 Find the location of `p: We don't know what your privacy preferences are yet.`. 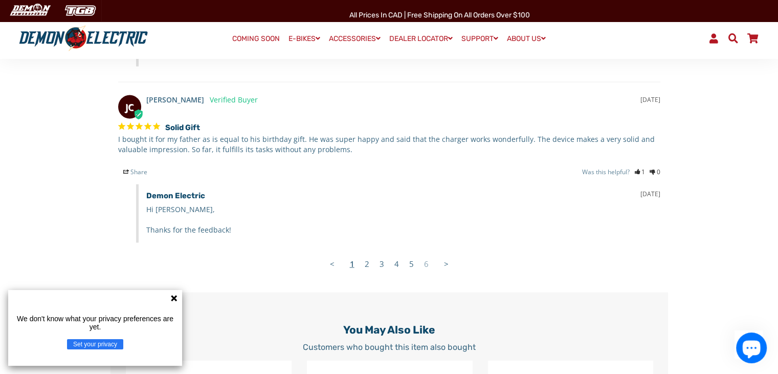

p: We don't know what your privacy preferences are yet. is located at coordinates (95, 322).